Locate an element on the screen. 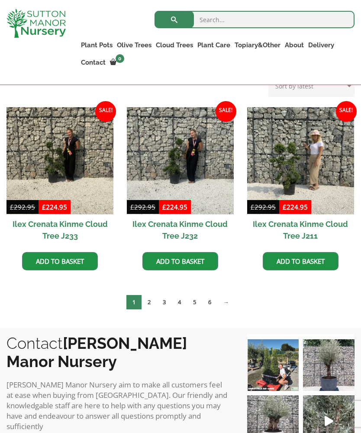  h2: Ilex Crenata Kinme Cloud Tree J233 is located at coordinates (60, 230).